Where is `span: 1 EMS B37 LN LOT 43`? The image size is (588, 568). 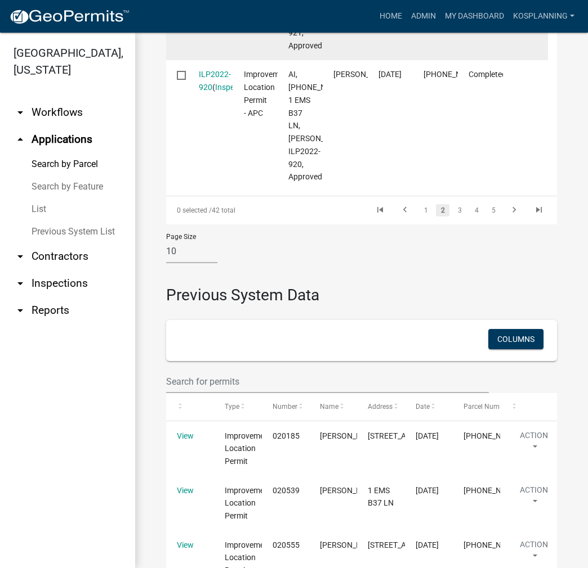
span: 1 EMS B37 LN LOT 43 is located at coordinates (402, 545).